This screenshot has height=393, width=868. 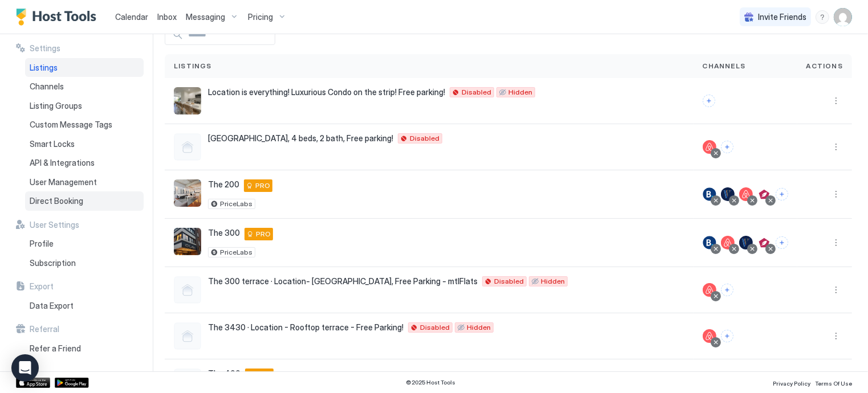 I want to click on span: API & Integrations, so click(x=62, y=163).